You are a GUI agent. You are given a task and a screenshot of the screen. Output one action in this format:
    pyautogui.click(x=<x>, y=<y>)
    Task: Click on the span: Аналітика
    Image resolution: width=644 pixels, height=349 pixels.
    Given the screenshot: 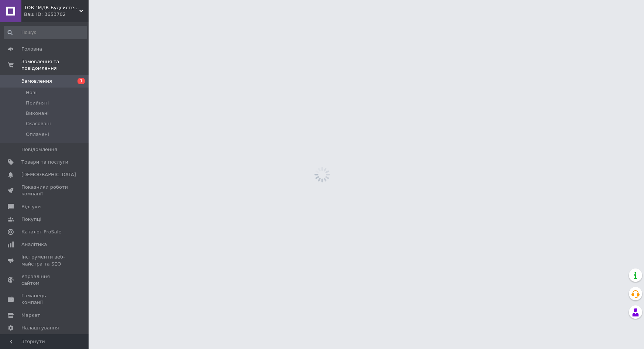 What is the action you would take?
    pyautogui.click(x=34, y=245)
    